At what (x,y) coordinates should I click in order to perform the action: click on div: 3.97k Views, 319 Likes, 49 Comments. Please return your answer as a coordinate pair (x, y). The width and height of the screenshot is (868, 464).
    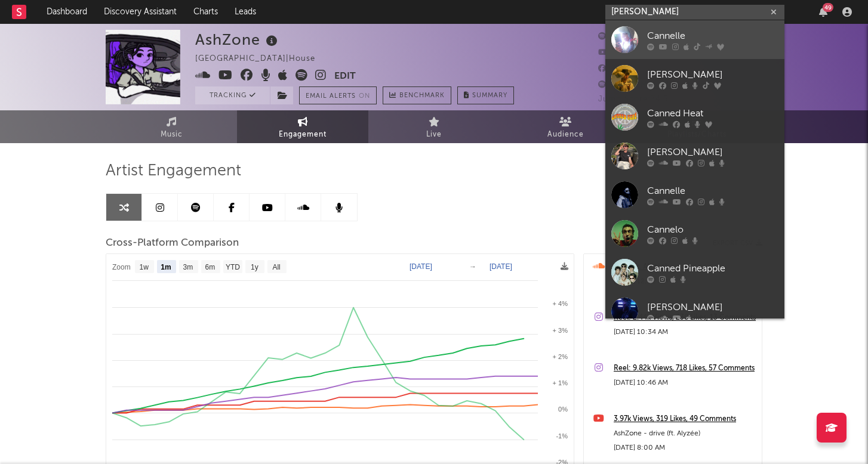
    Looking at the image, I should click on (685, 419).